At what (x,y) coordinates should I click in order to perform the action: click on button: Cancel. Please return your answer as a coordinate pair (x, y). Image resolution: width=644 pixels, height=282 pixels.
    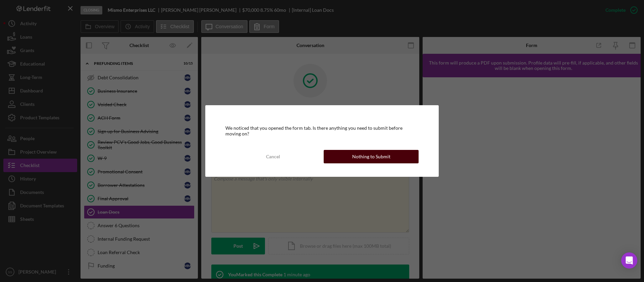
    Looking at the image, I should click on (273, 156).